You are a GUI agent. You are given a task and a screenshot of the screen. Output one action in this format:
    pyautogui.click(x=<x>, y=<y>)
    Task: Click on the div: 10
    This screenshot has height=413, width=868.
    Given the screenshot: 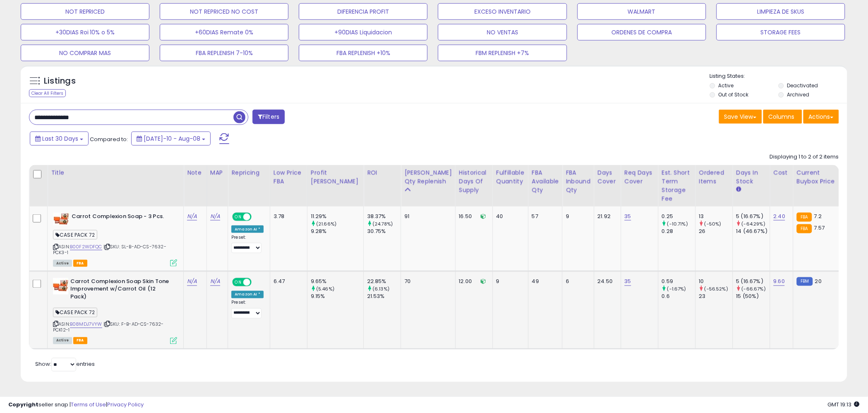 What is the action you would take?
    pyautogui.click(x=715, y=282)
    